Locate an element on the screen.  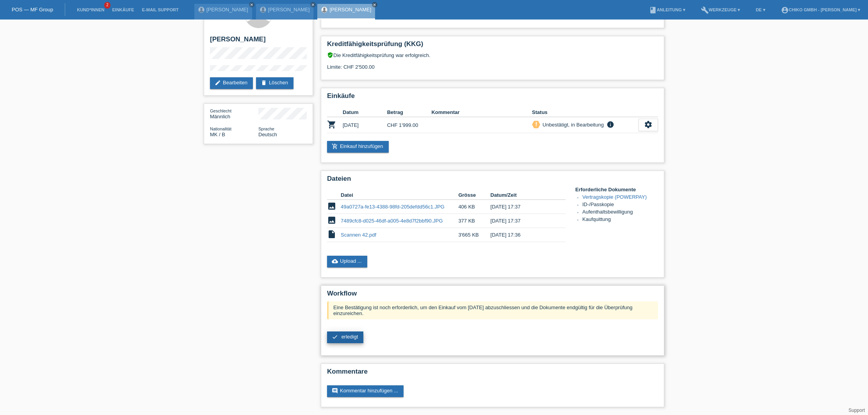
a: commentKommentar hinzufügen ... is located at coordinates (365, 391).